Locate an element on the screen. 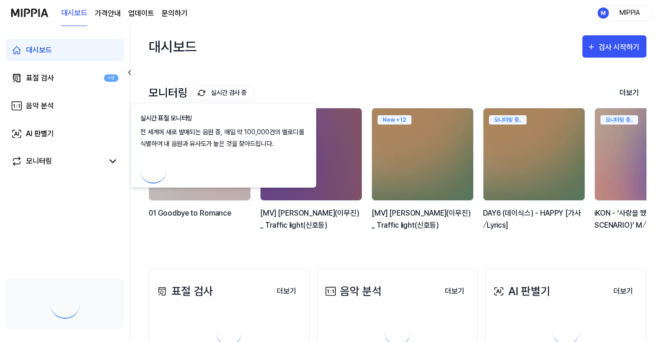  div: 실시간 표절 모니터링 is located at coordinates (223, 118).